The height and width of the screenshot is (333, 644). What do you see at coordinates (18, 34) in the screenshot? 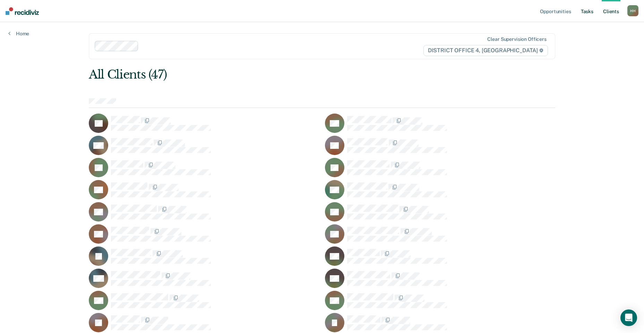
I see `a: Home` at bounding box center [18, 34].